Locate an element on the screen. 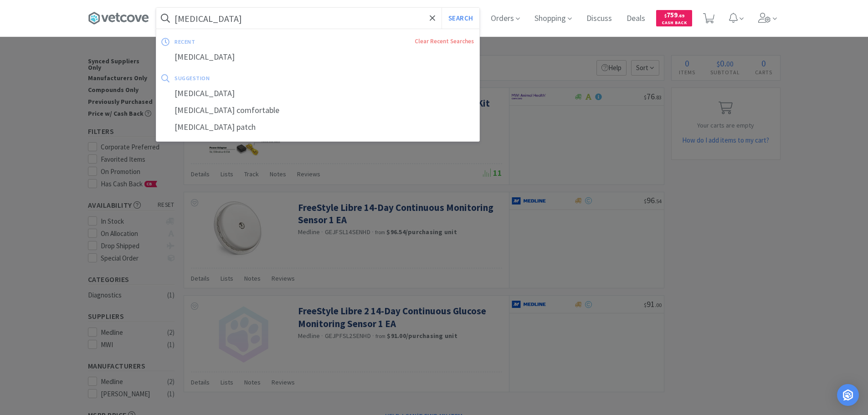 The width and height of the screenshot is (868, 415). div: recent is located at coordinates (240, 41).